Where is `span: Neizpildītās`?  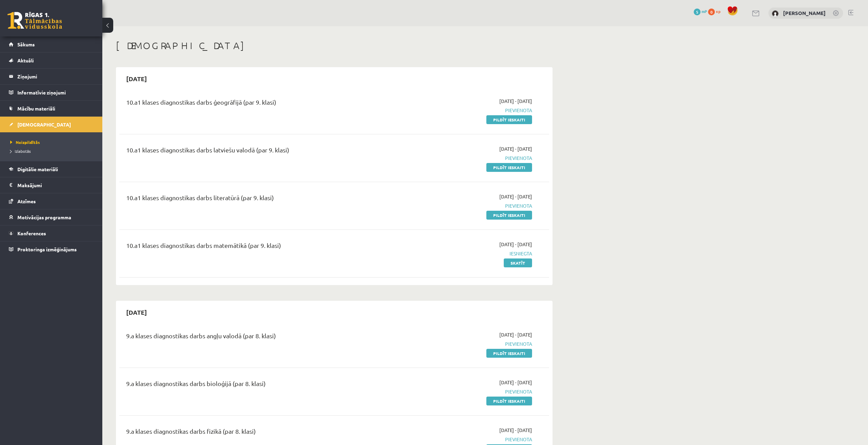 span: Neizpildītās is located at coordinates (25, 142).